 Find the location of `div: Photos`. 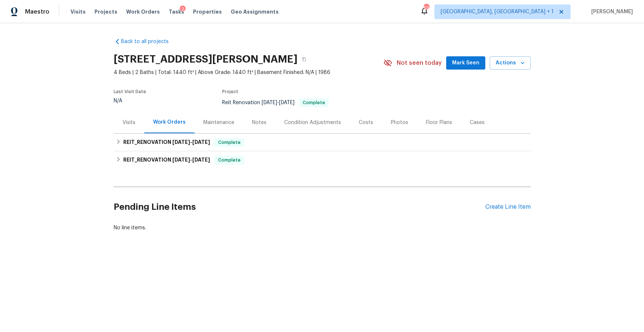

div: Photos is located at coordinates (399, 123).